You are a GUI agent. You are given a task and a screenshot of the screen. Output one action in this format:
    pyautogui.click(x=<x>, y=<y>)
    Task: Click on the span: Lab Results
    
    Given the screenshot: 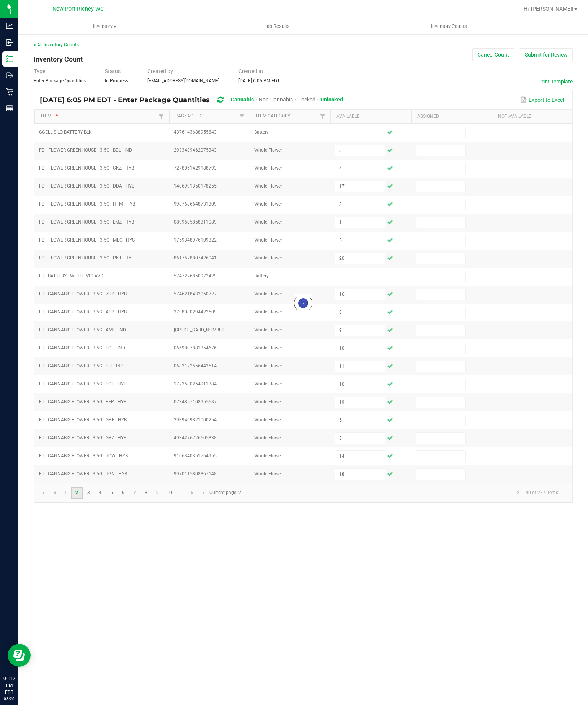 What is the action you would take?
    pyautogui.click(x=276, y=26)
    